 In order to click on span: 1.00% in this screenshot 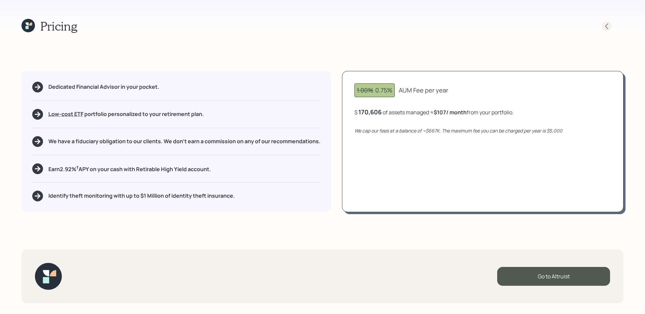, I will do `click(365, 90)`.